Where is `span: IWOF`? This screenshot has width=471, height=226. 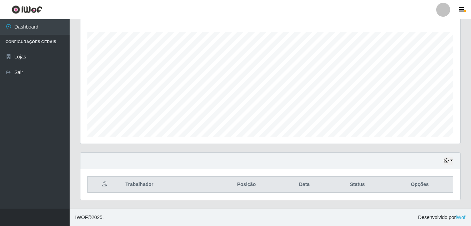 span: IWOF is located at coordinates (81, 217).